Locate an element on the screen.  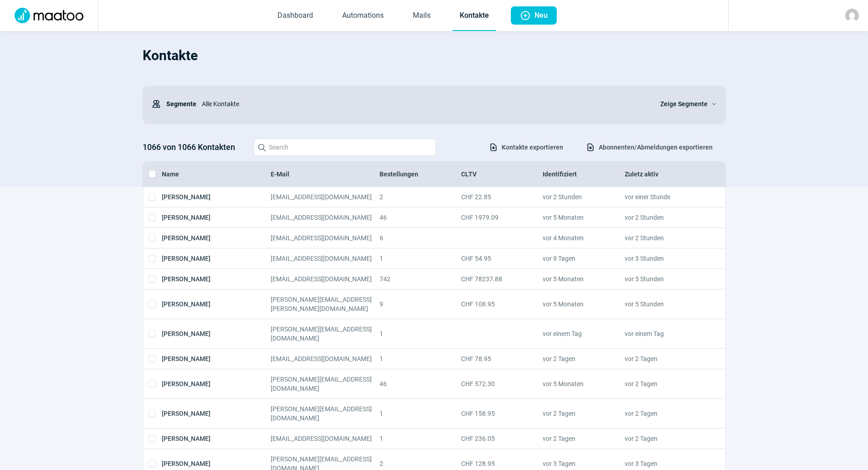
h1: Kontakte is located at coordinates (434, 55).